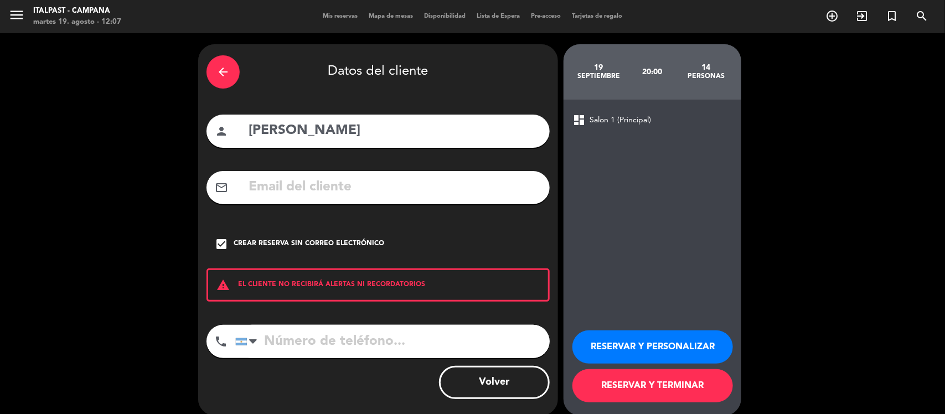 The height and width of the screenshot is (414, 945). Describe the element at coordinates (597, 16) in the screenshot. I see `span: Tarjetas de regalo` at that location.